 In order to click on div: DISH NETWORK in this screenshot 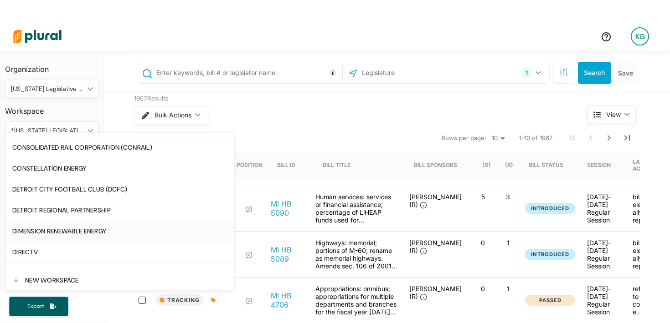, I will do `click(120, 273)`.